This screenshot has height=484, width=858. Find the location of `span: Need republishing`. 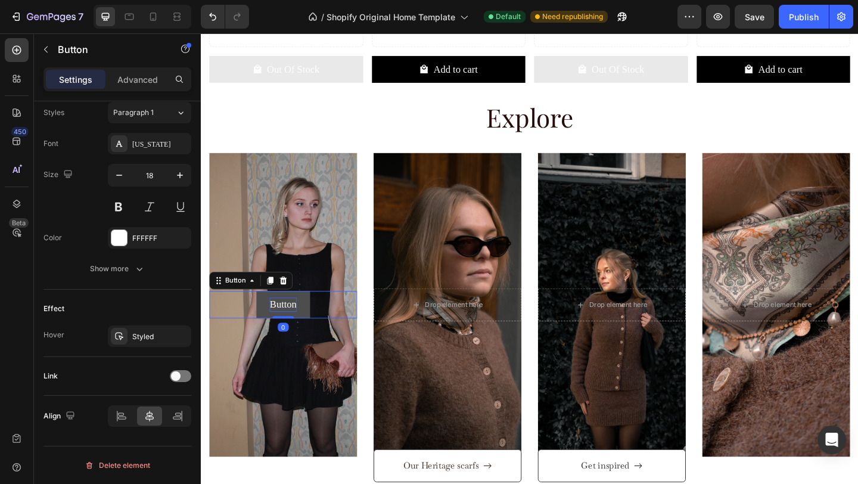

span: Need republishing is located at coordinates (572, 17).